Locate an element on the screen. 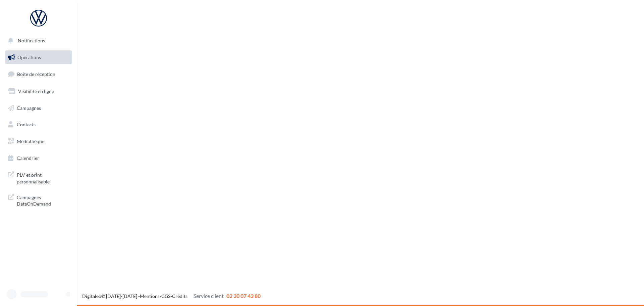 The width and height of the screenshot is (644, 306). a: Crédits is located at coordinates (180, 296).